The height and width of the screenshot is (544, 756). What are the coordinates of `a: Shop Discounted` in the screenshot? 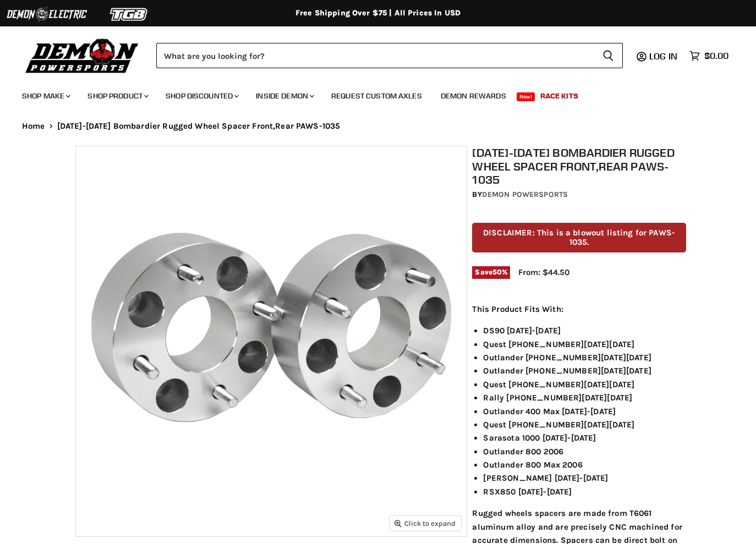 It's located at (201, 96).